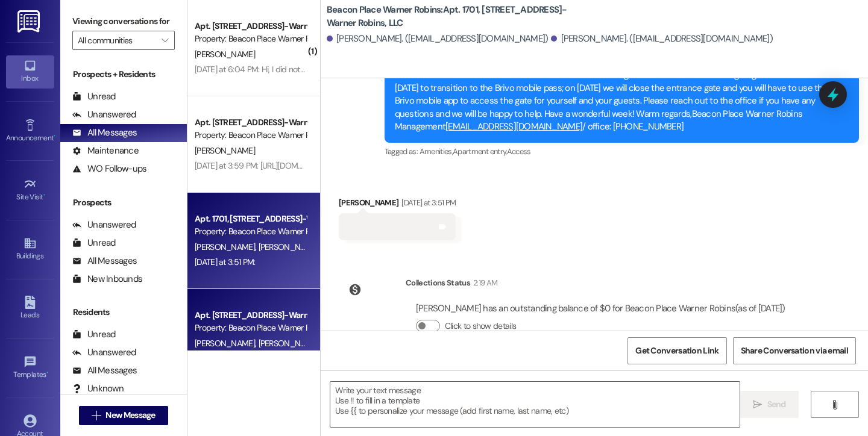 Image resolution: width=868 pixels, height=436 pixels. Describe the element at coordinates (617, 81) in the screenshot. I see `div: Good Afternoon! We have changed systems for our entrance gate as well as the access doors to the ...` at that location.